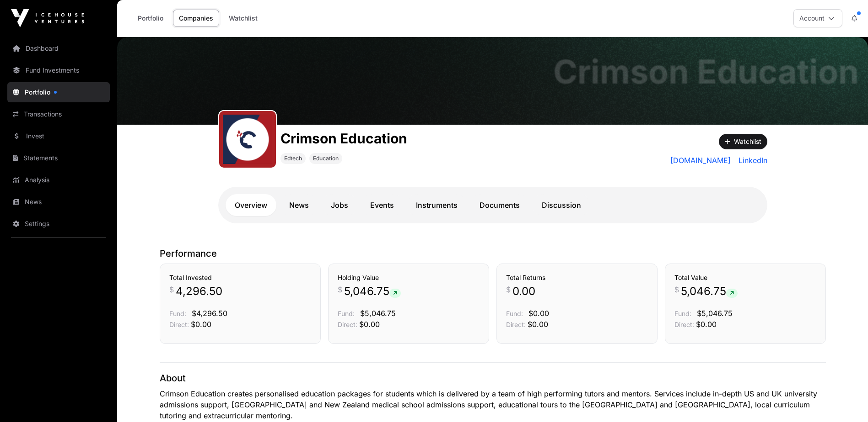 This screenshot has width=868, height=422. What do you see at coordinates (492, 81) in the screenshot?
I see `img: Crimson Education` at bounding box center [492, 81].